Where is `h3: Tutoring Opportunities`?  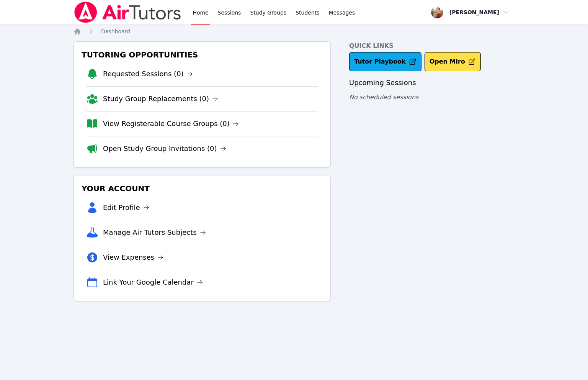 h3: Tutoring Opportunities is located at coordinates (202, 55).